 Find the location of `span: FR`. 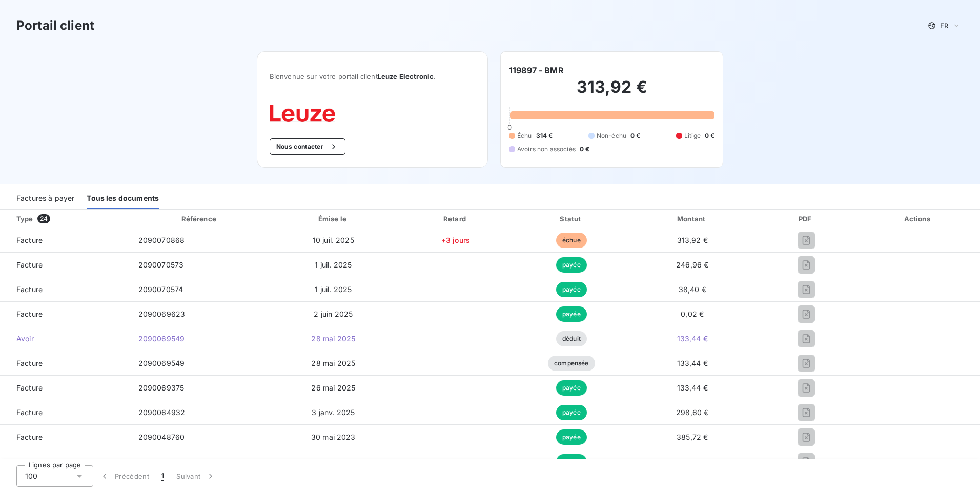

span: FR is located at coordinates (944, 25).